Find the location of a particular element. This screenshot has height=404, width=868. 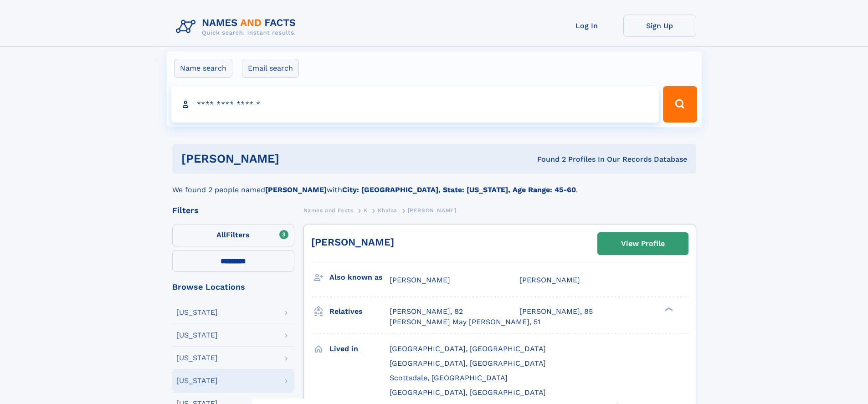

a: Log In is located at coordinates (587, 25).